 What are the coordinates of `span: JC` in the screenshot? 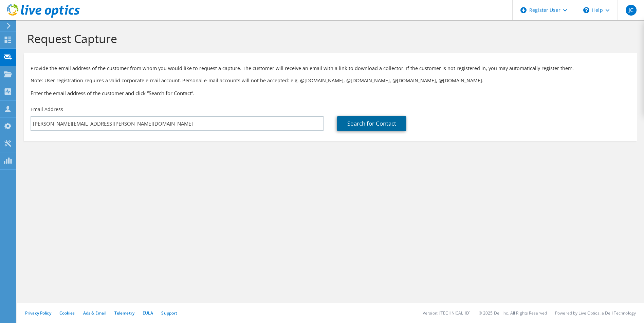 It's located at (631, 10).